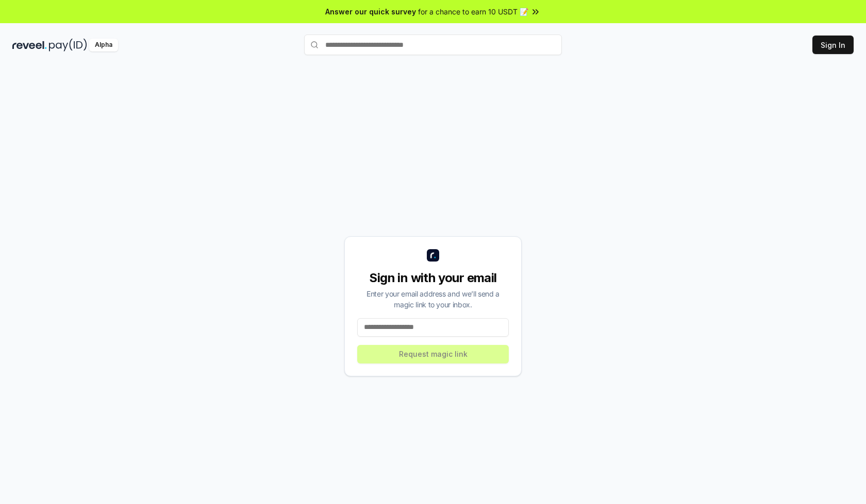 This screenshot has width=866, height=504. Describe the element at coordinates (433, 299) in the screenshot. I see `div: Enter your email address and we’ll send a magic link to your inbox.` at that location.